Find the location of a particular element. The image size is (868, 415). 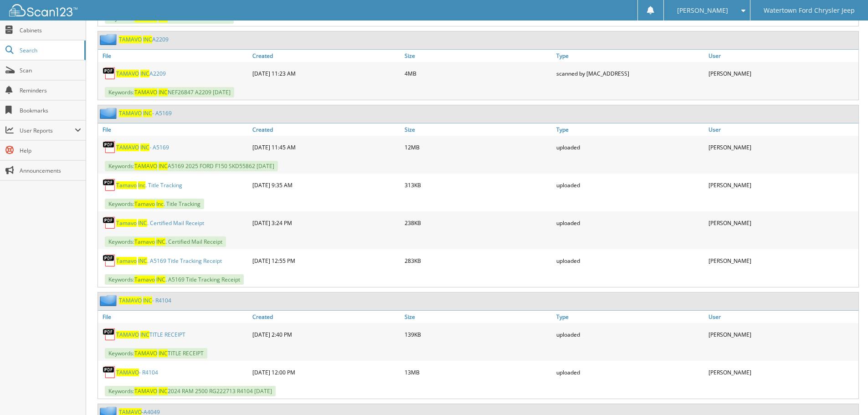

span: Keywords: TITLE RECEIPT is located at coordinates (156, 353).